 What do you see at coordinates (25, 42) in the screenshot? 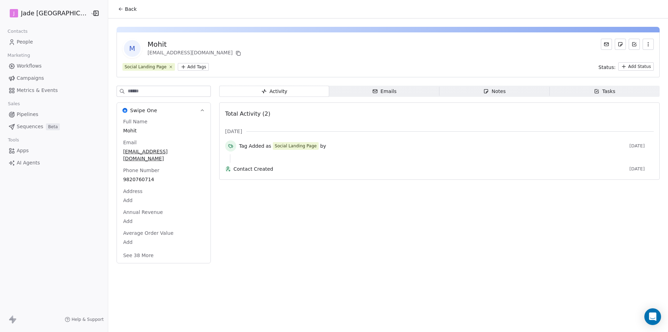
I see `span: People` at bounding box center [25, 42].